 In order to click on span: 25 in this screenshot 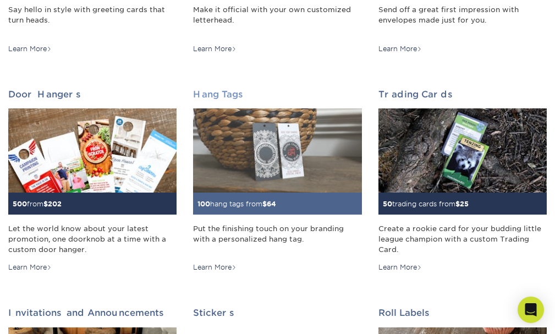, I will do `click(464, 203)`.